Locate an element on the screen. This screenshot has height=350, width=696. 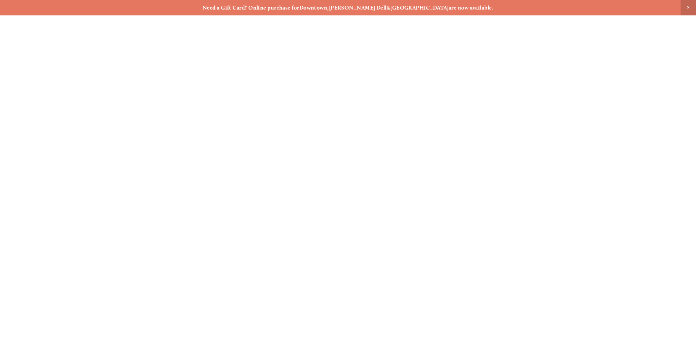
a: Downtown is located at coordinates (314, 8).